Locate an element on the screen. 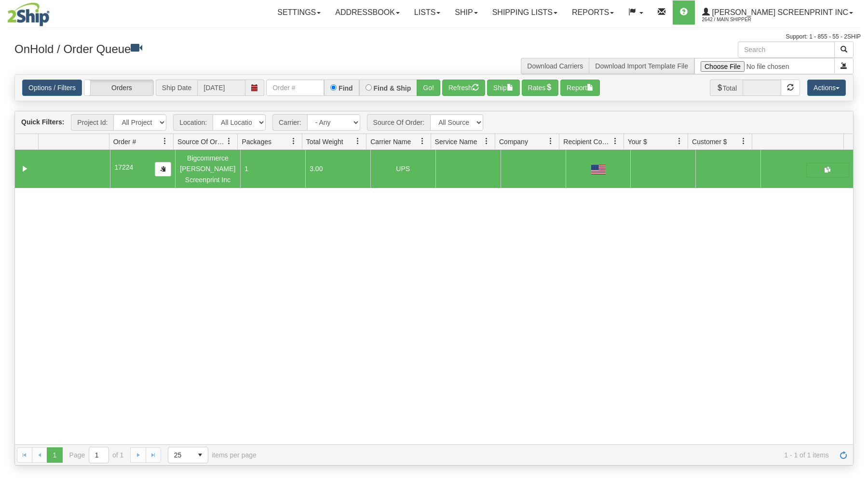 The image size is (868, 483). button: Report is located at coordinates (580, 87).